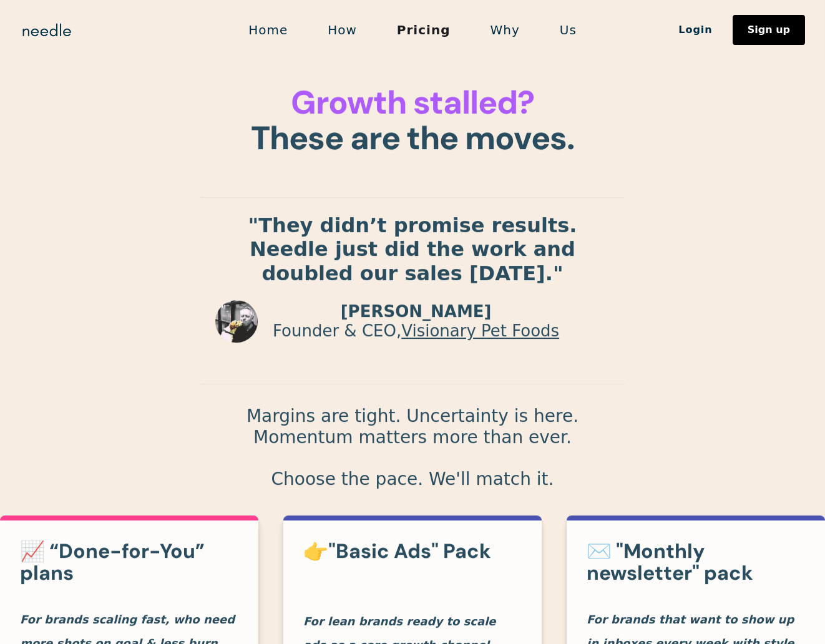  Describe the element at coordinates (268, 30) in the screenshot. I see `a: Home` at that location.